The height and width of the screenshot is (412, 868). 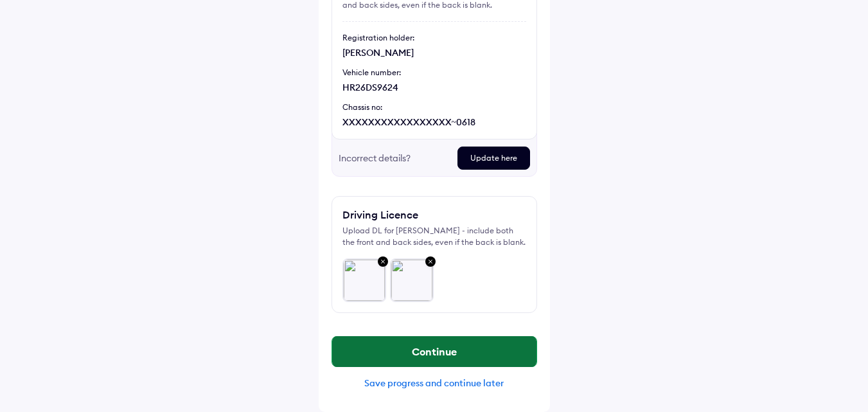 What do you see at coordinates (434, 352) in the screenshot?
I see `button: Continue` at bounding box center [434, 352].